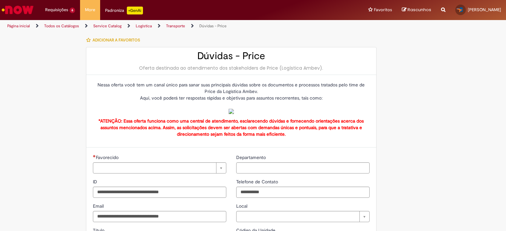  Describe the element at coordinates (303, 193) in the screenshot. I see `input: Telefone de Contato` at that location.